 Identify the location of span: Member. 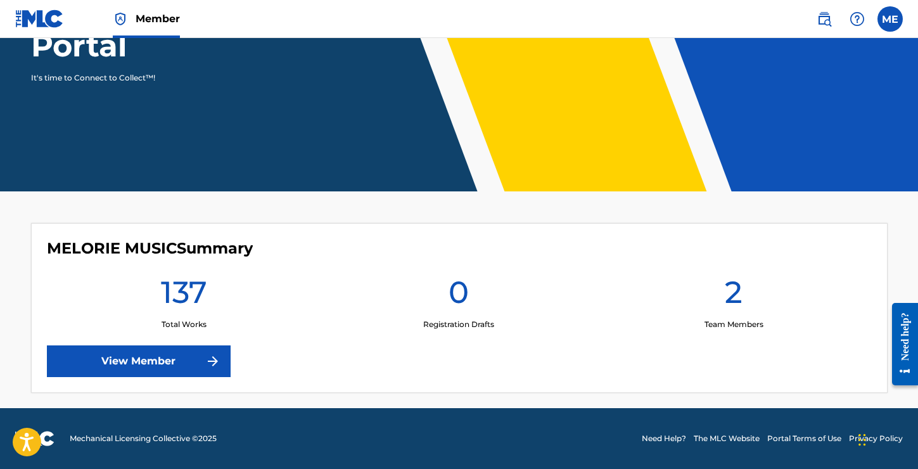
(158, 18).